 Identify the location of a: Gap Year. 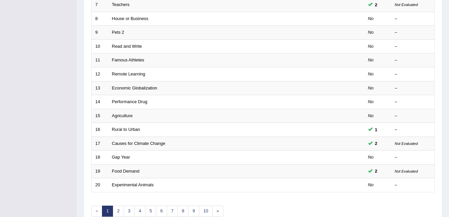
(121, 157).